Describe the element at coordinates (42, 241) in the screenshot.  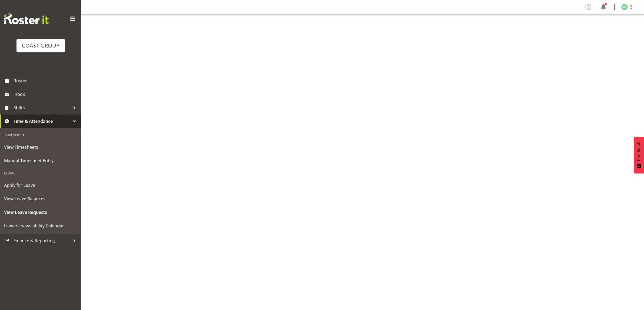
I see `span: Finance & Reporting` at that location.